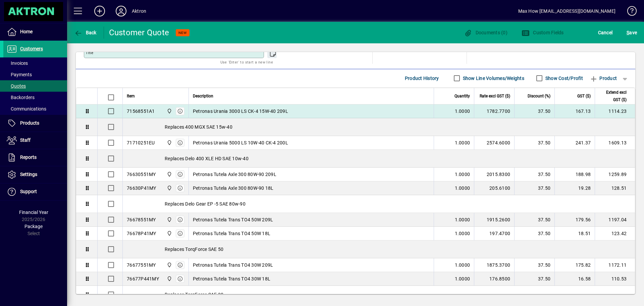 The height and width of the screenshot is (306, 644). What do you see at coordinates (183, 33) in the screenshot?
I see `span: NEW` at bounding box center [183, 33].